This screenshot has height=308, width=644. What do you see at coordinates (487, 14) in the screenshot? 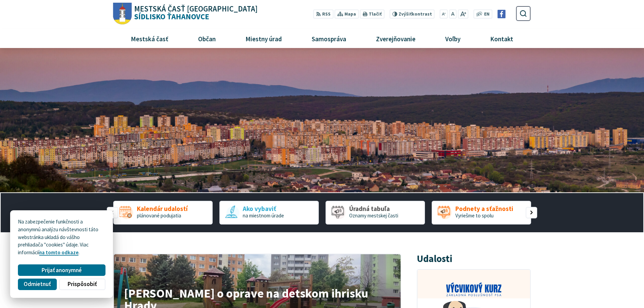
I see `a: EN` at bounding box center [487, 14].